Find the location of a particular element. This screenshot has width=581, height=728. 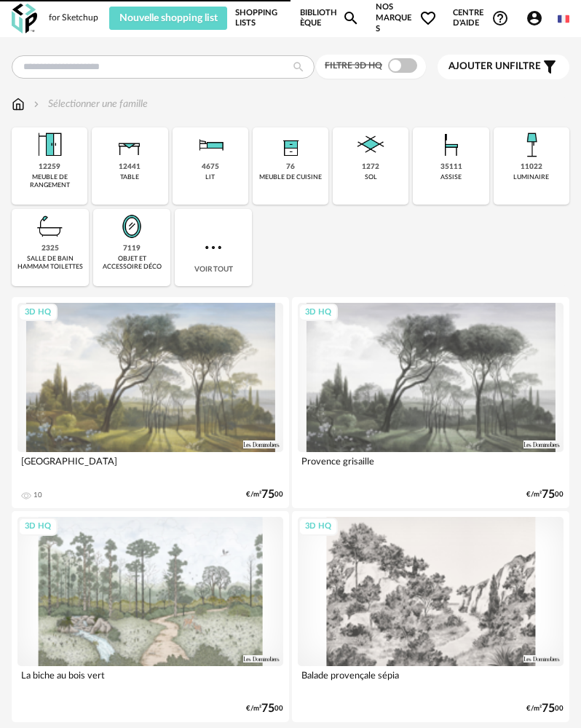

div: lit is located at coordinates (210, 177).